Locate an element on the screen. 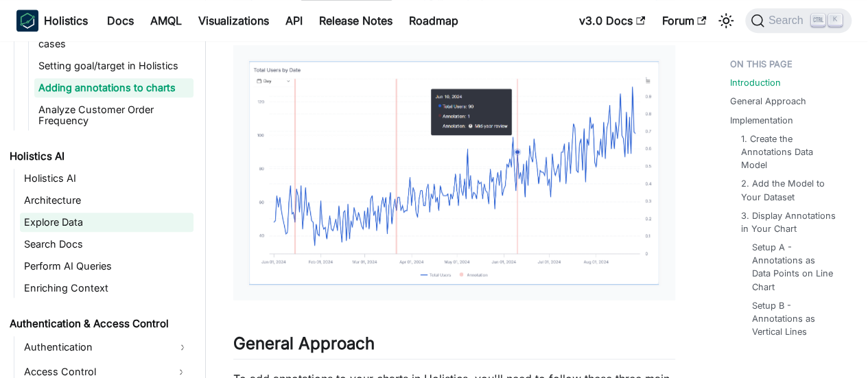 This screenshot has height=378, width=868. a: 2. Add the Model to Your Dataset is located at coordinates (791, 190).